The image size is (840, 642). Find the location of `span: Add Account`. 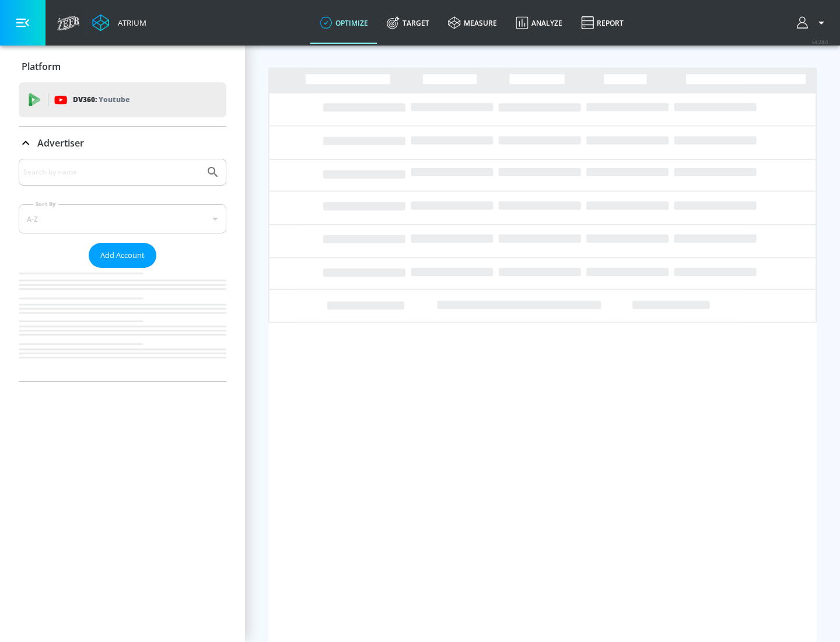

span: Add Account is located at coordinates (123, 255).